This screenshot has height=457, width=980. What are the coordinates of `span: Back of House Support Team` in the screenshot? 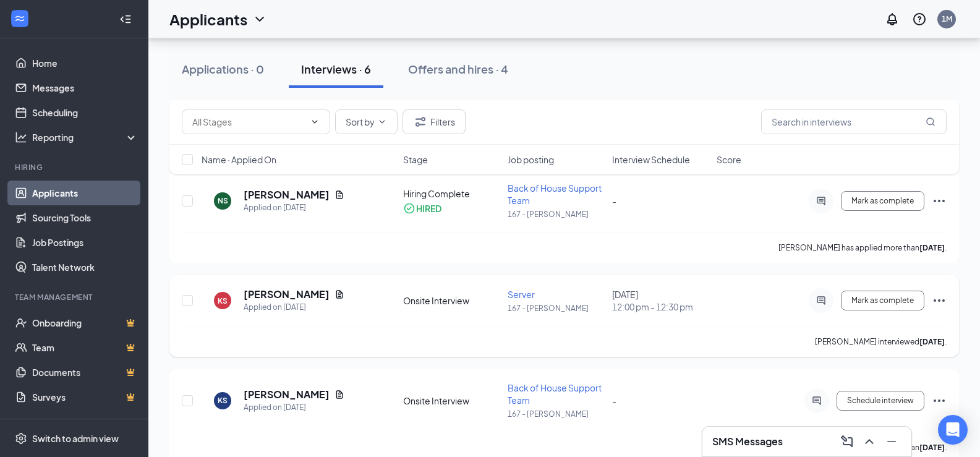 It's located at (555, 394).